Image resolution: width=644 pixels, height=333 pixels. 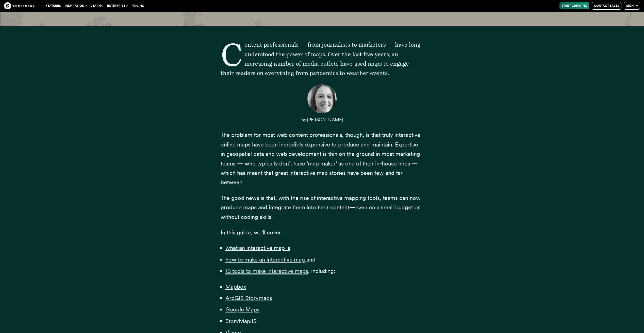 I want to click on span: Google Maps, so click(x=242, y=310).